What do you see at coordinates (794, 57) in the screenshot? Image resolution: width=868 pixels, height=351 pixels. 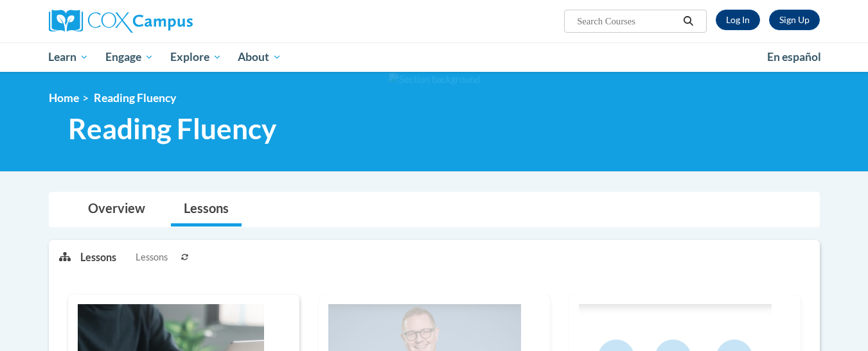 I see `a: En español` at bounding box center [794, 57].